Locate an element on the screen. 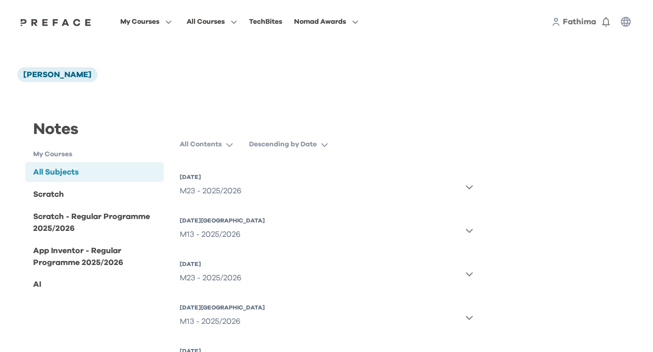 Image resolution: width=653 pixels, height=352 pixels. div: Scratch is located at coordinates (49, 195).